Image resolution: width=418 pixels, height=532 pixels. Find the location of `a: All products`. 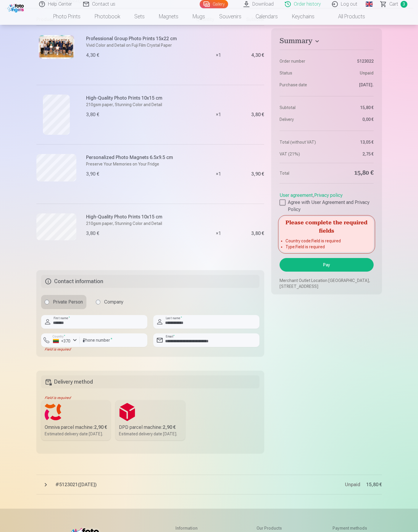

a: All products is located at coordinates (347, 17).